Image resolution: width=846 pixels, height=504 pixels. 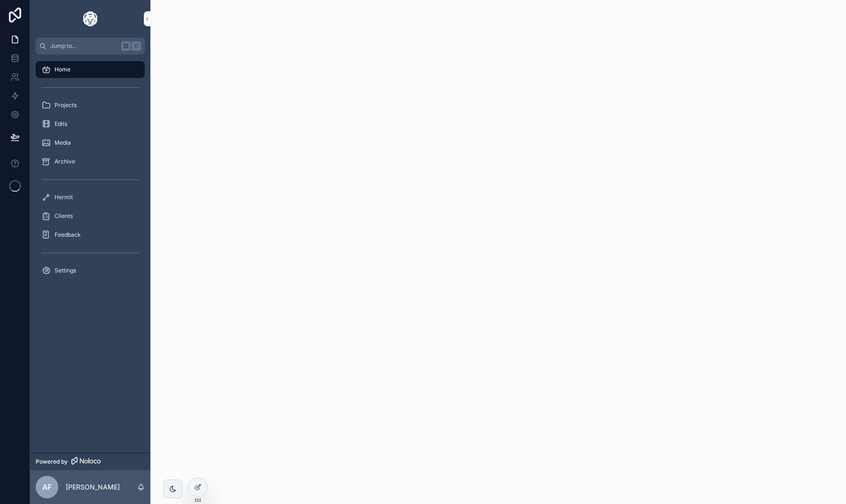 What do you see at coordinates (65, 162) in the screenshot?
I see `span: Archive` at bounding box center [65, 162].